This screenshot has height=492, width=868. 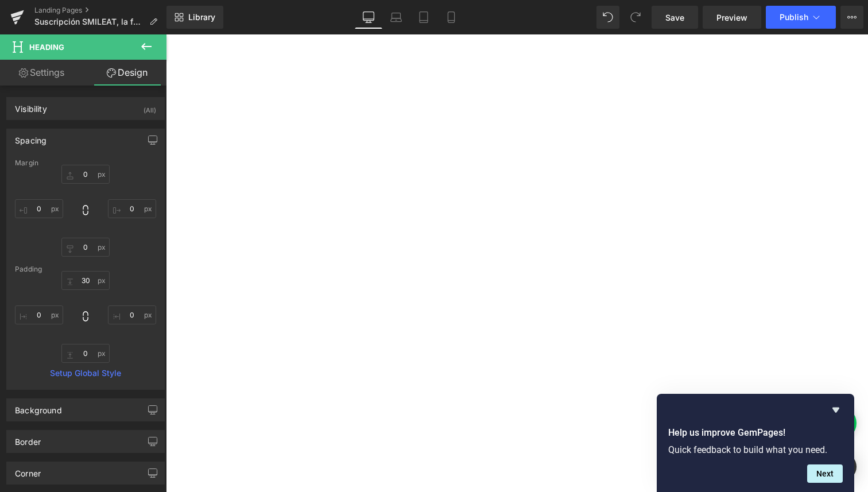 I want to click on a: Laptop, so click(x=396, y=17).